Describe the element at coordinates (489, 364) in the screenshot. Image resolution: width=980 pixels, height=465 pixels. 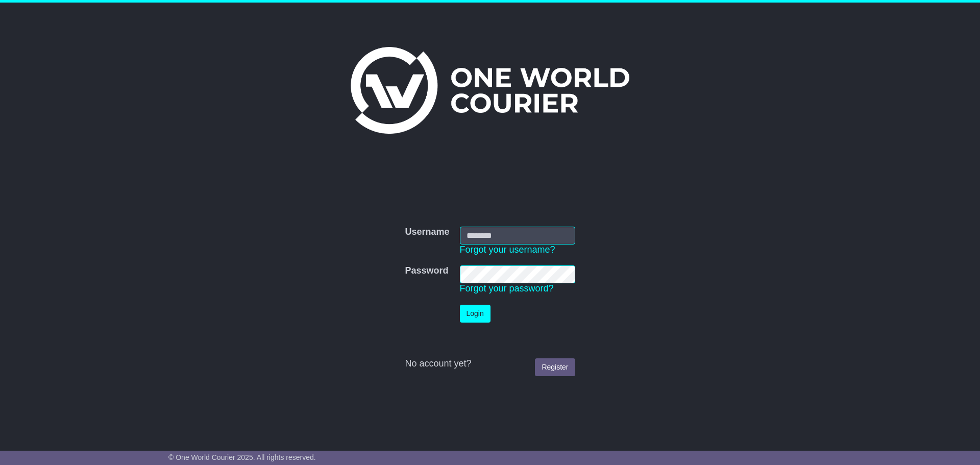
I see `div: No account yet?` at that location.